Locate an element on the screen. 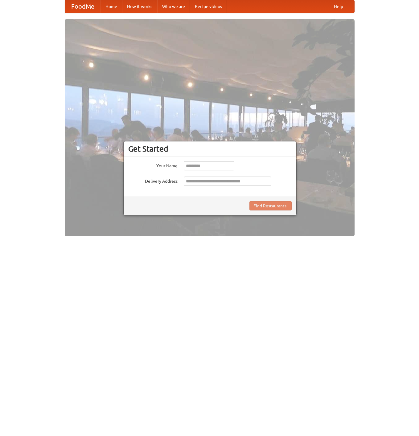  a: Recipe videos is located at coordinates (208, 6).